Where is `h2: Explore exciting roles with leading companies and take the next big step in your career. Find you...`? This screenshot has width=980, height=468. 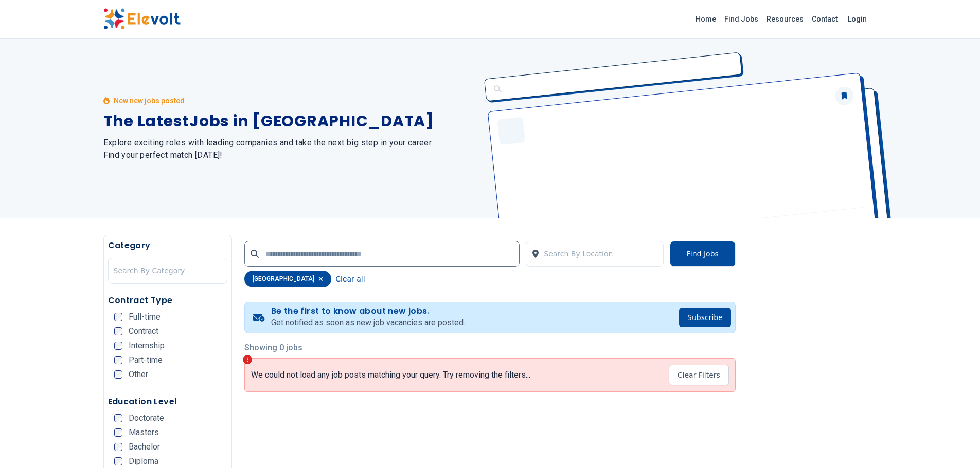
h2: Explore exciting roles with leading companies and take the next big step in your career. Find you... is located at coordinates (291, 149).